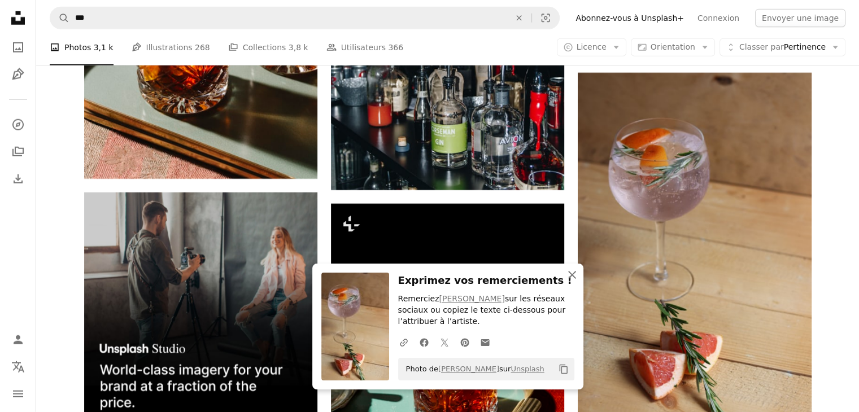  What do you see at coordinates (782, 47) in the screenshot?
I see `span: Pertinence` at bounding box center [782, 47].